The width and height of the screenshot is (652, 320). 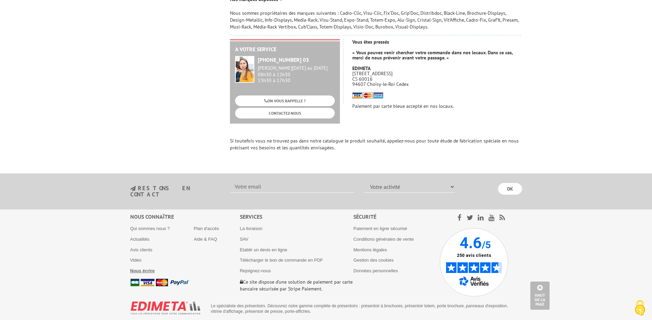 I want to click on a: SAV, so click(x=244, y=239).